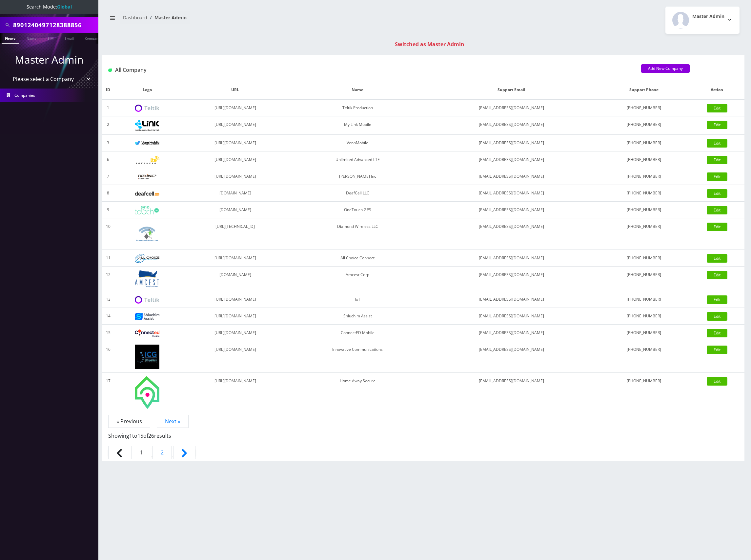 This screenshot has width=751, height=560. What do you see at coordinates (108, 234) in the screenshot?
I see `td: 10` at bounding box center [108, 234].